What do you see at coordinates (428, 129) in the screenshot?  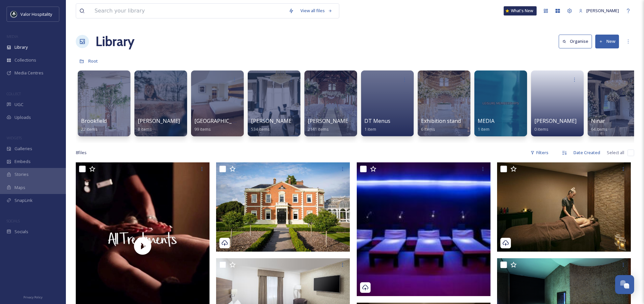 I see `span: 6 items` at bounding box center [428, 129].